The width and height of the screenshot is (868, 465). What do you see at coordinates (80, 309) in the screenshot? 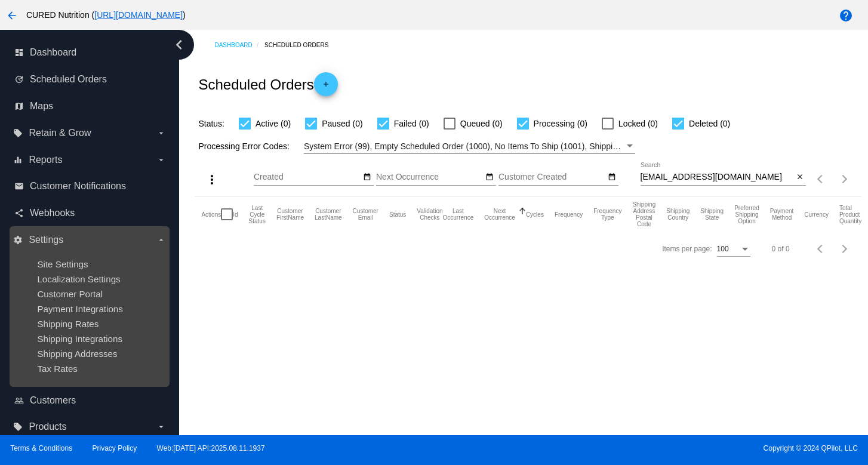
I see `span: Payment Integrations` at bounding box center [80, 309].